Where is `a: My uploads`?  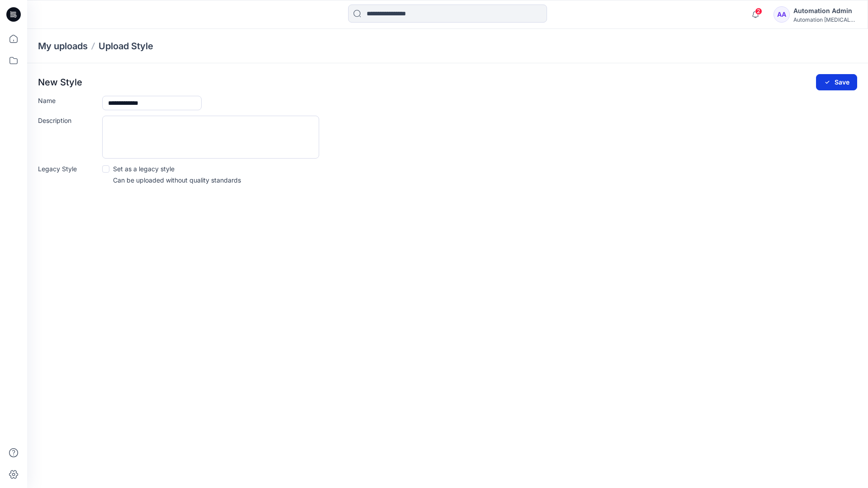
a: My uploads is located at coordinates (63, 46).